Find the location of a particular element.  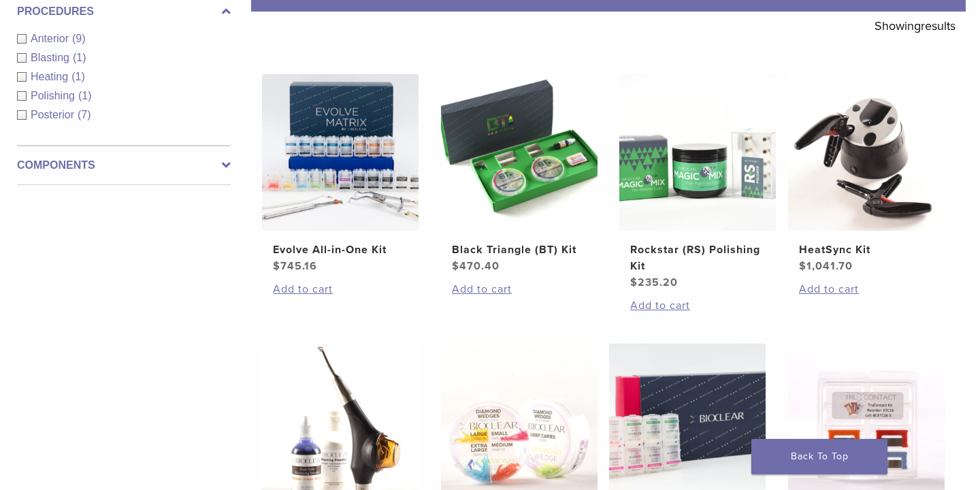

h2: HeatSync Kit is located at coordinates (866, 250).